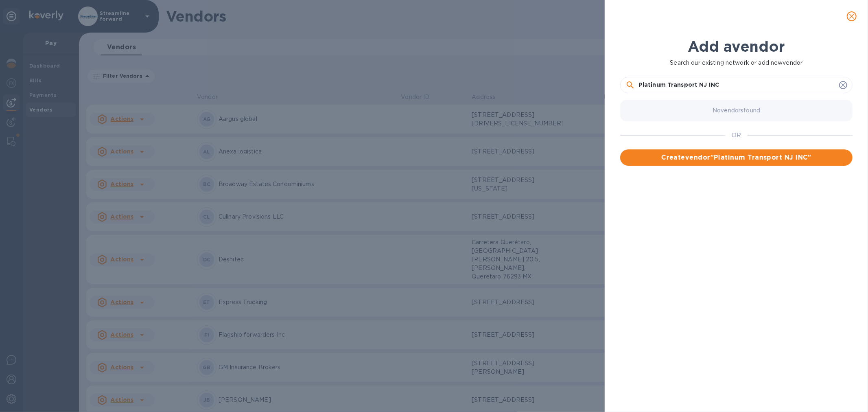 This screenshot has height=412, width=868. Describe the element at coordinates (737, 110) in the screenshot. I see `p: No vendors found` at that location.